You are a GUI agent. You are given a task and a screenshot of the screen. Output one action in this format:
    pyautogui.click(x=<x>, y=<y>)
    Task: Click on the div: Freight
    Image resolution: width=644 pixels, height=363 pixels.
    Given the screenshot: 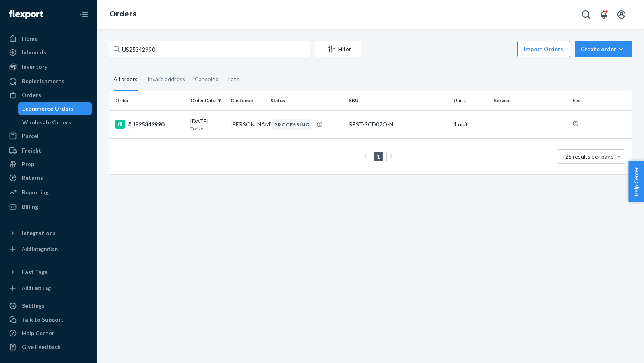 What is the action you would take?
    pyautogui.click(x=32, y=151)
    